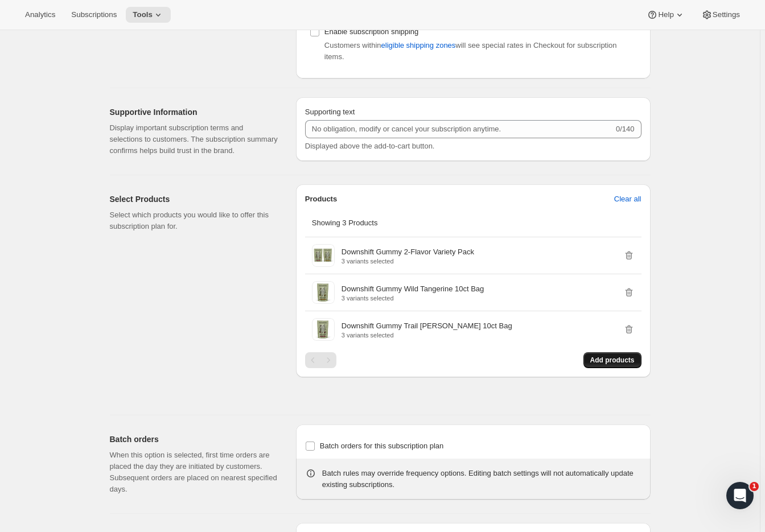  Describe the element at coordinates (323, 330) in the screenshot. I see `img: Downshift Gummy Trail Berry 10ct Bag` at that location.